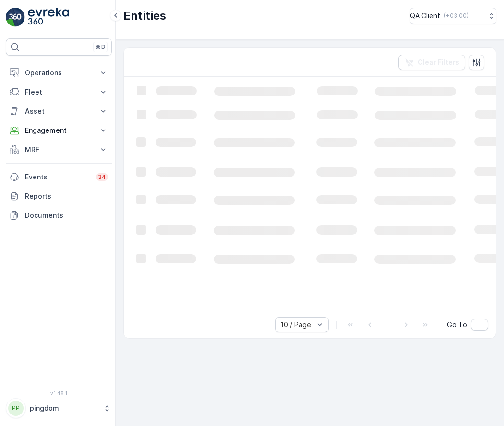 The image size is (504, 426). What do you see at coordinates (457, 325) in the screenshot?
I see `span: Go To` at bounding box center [457, 325].